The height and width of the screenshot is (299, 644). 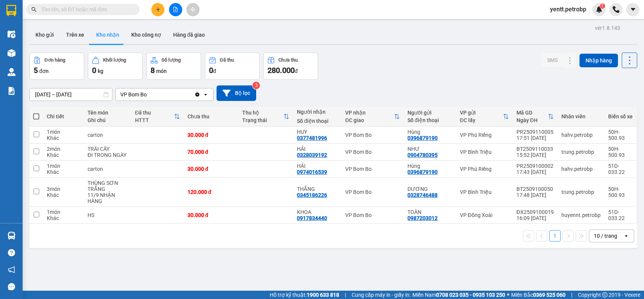 What do you see at coordinates (236, 93) in the screenshot?
I see `button: Bộ lọc` at bounding box center [236, 93].